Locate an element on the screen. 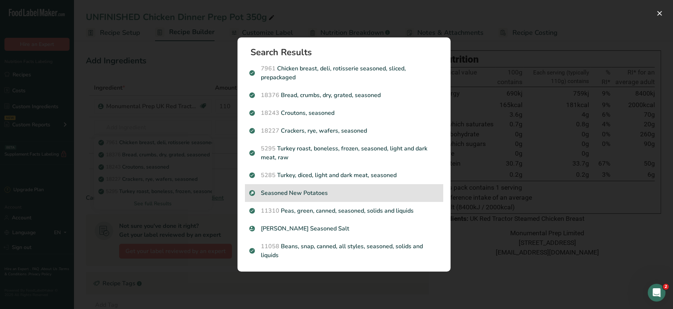 The width and height of the screenshot is (673, 309). p: Bread, crumbs, dry, grated, seasoned is located at coordinates (344, 95).